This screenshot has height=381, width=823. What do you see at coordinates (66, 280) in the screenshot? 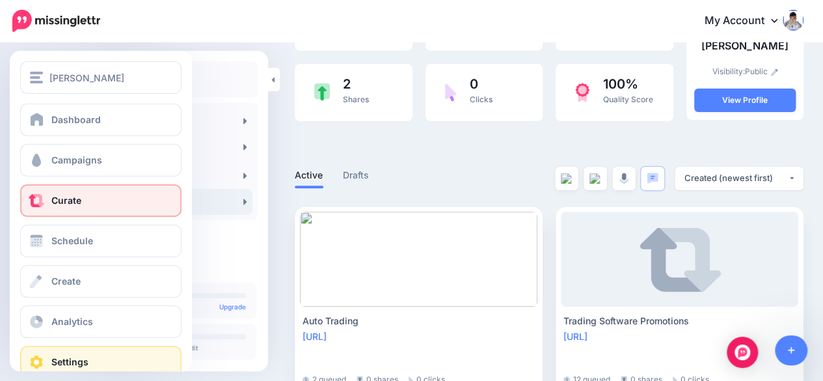
I see `span: Create` at bounding box center [66, 280].